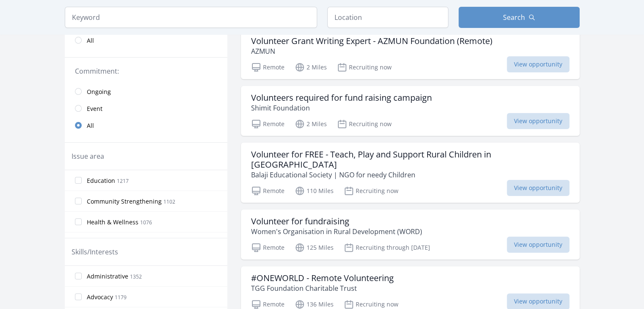 The height and width of the screenshot is (309, 644). What do you see at coordinates (170, 201) in the screenshot?
I see `span: 1102` at bounding box center [170, 201].